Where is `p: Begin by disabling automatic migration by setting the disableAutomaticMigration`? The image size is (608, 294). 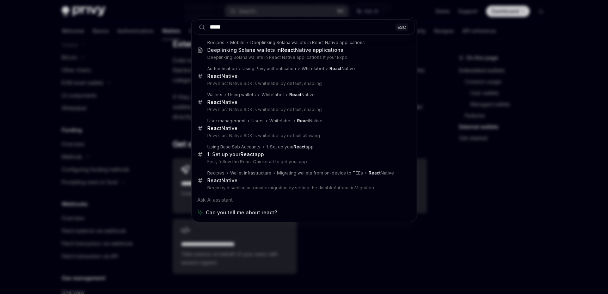
p: Begin by disabling automatic migration by setting the disableAutomaticMigration is located at coordinates (303, 188).